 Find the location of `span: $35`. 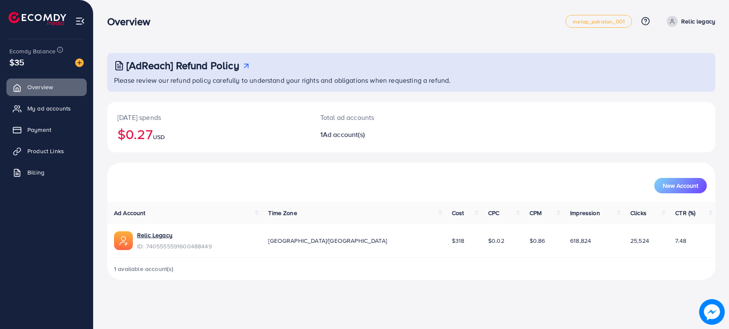

span: $35 is located at coordinates (17, 62).